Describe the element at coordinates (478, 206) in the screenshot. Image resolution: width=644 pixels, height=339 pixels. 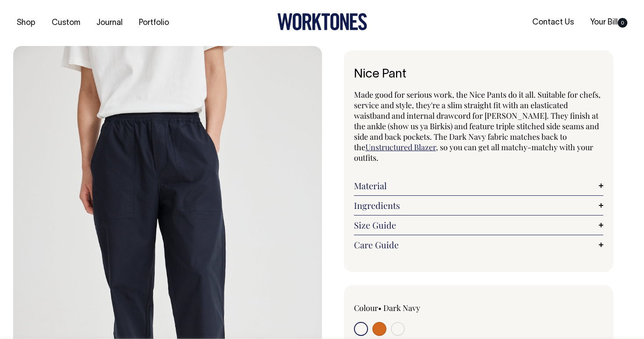
I see `a: Ingredients` at that location.